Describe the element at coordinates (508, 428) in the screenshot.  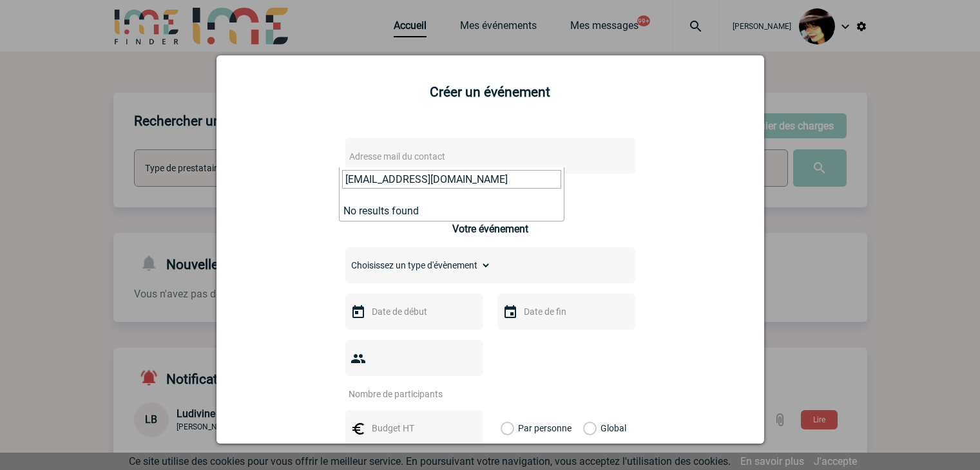
I see `label: Par personne` at that location.